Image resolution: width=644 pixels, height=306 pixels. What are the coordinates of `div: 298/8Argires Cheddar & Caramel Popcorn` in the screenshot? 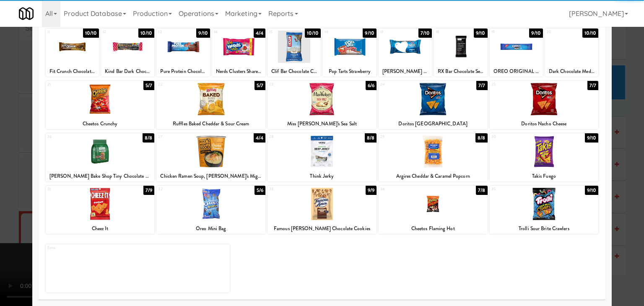 It's located at (433, 157).